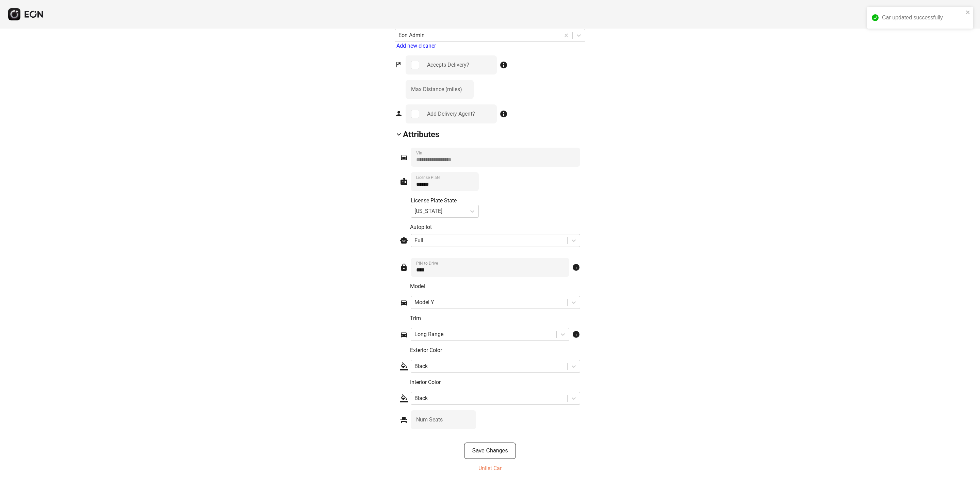 This screenshot has width=980, height=482. Describe the element at coordinates (495, 286) in the screenshot. I see `p: Model` at that location.